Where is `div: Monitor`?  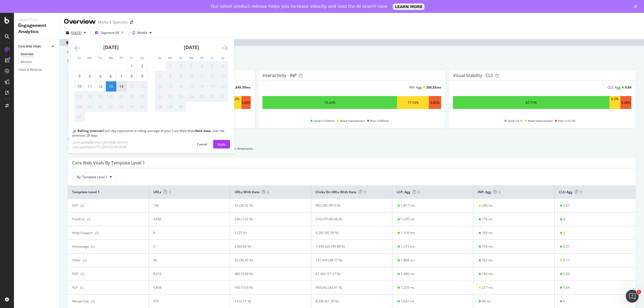
div: Monitor is located at coordinates (26, 62).